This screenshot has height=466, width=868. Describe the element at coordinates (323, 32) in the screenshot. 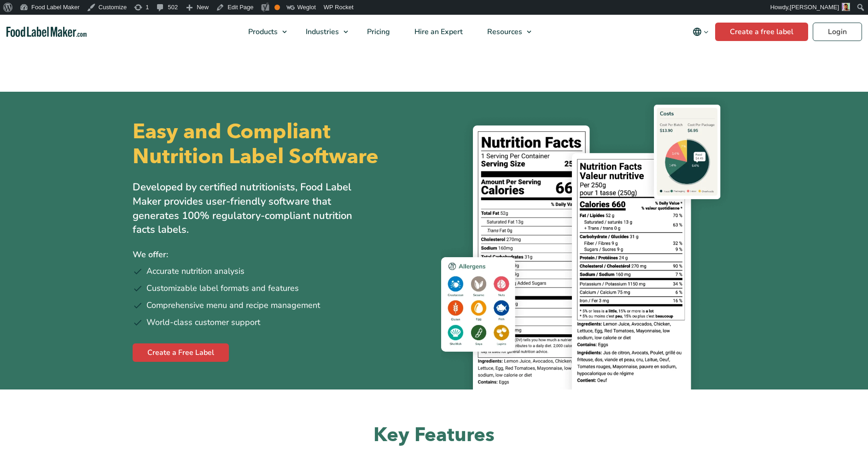

I see `a: Industries` at that location.